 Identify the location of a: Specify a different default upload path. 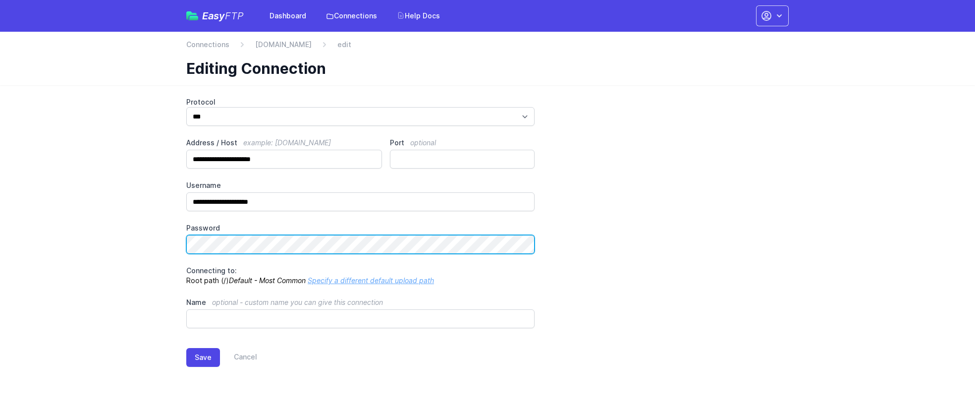
(370, 280).